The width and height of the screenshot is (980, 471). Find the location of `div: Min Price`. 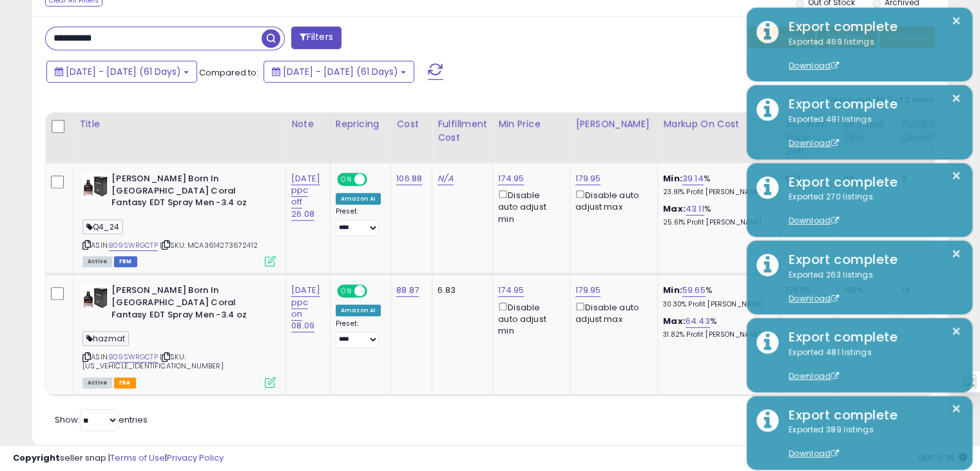

div: Min Price is located at coordinates (531, 124).